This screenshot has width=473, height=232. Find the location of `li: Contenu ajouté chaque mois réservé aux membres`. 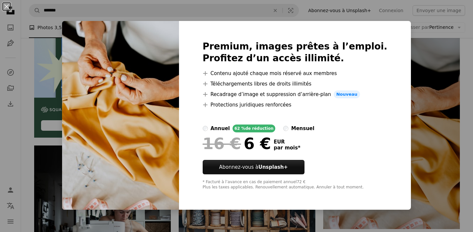

li: Contenu ajouté chaque mois réservé aux membres is located at coordinates (295, 74).